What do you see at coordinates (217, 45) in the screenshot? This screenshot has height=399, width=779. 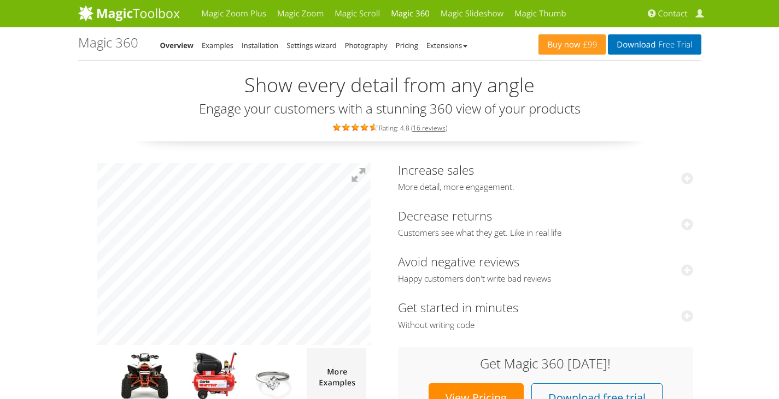 I see `a: Examples` at bounding box center [217, 45].